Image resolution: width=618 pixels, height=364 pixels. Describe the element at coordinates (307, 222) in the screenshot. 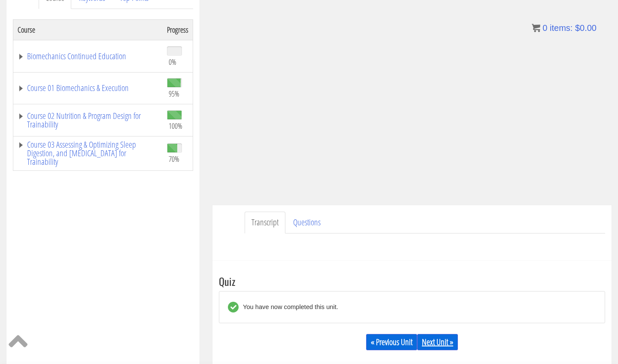

I see `a: Questions` at that location.